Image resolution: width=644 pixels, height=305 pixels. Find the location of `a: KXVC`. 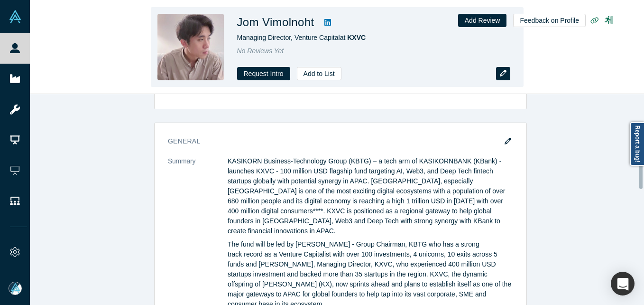

a: KXVC is located at coordinates (356, 38).